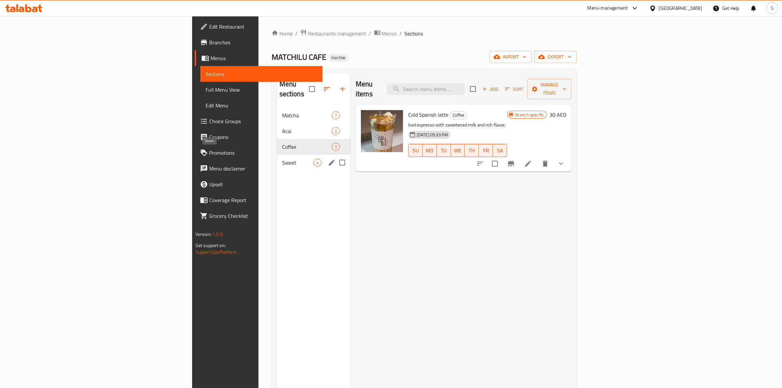  Describe the element at coordinates (529, 115) in the screenshot. I see `span: Branch specific` at that location.